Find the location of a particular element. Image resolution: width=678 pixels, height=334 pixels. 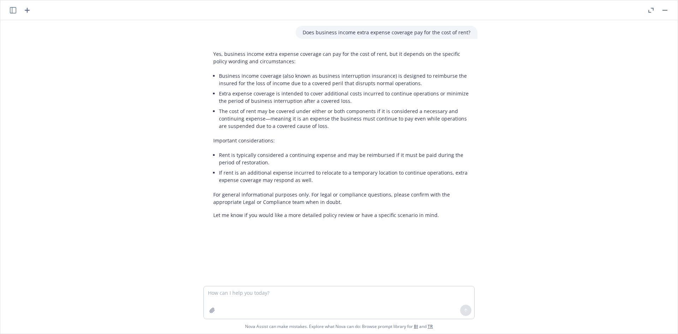

li: The cost of rent may be covered under either or both components if it is considered a necessary a... is located at coordinates (345, 118).